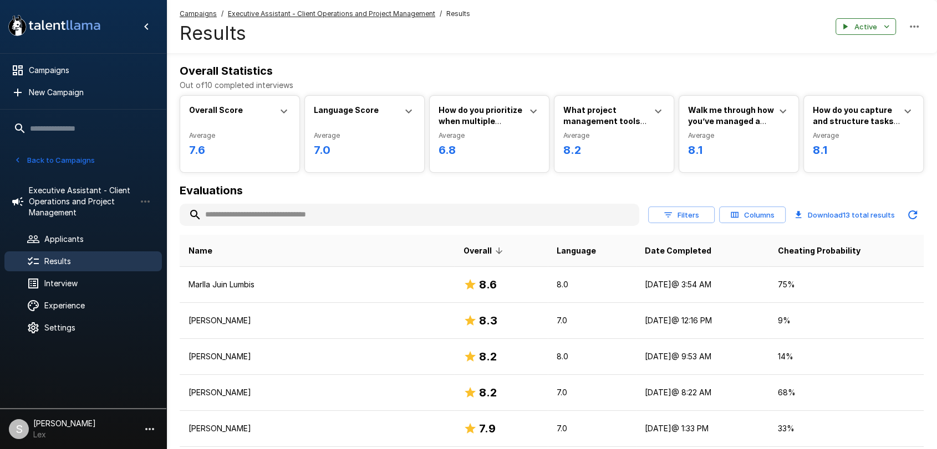  Describe the element at coordinates (198, 13) in the screenshot. I see `u: Campaigns` at that location.